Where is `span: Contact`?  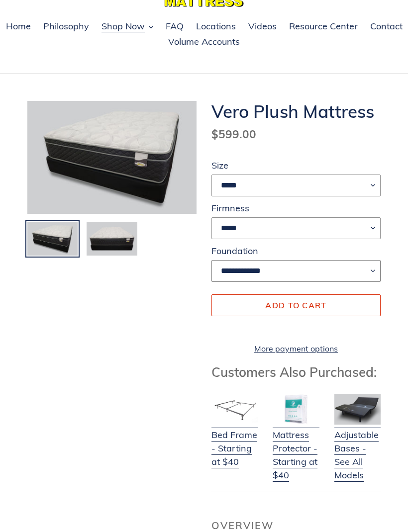
span: Contact is located at coordinates (386, 26).